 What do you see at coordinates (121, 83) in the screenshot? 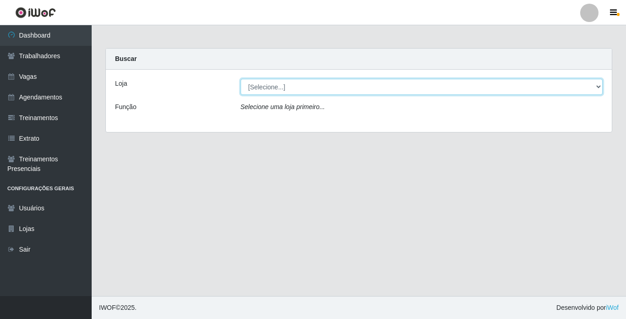
I see `label: Loja` at bounding box center [121, 83].